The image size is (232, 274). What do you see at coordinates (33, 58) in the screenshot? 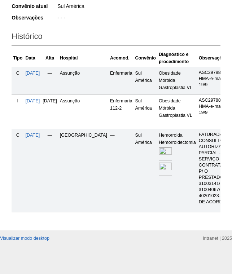
I see `th: Data` at bounding box center [33, 58].